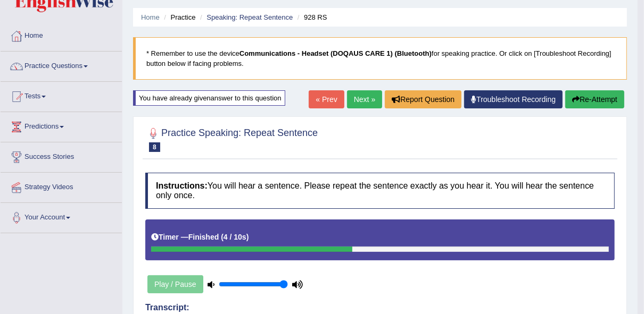  I want to click on h4: You will hear a sentence. Please repeat the sentence exactly as you hear it. You will hear the se..., so click(380, 190).